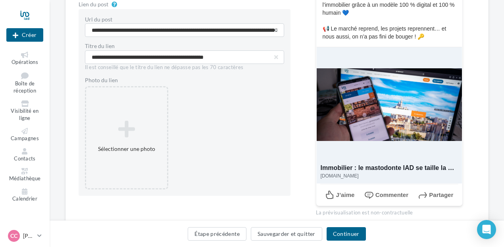  I want to click on span: Contacts, so click(25, 158).